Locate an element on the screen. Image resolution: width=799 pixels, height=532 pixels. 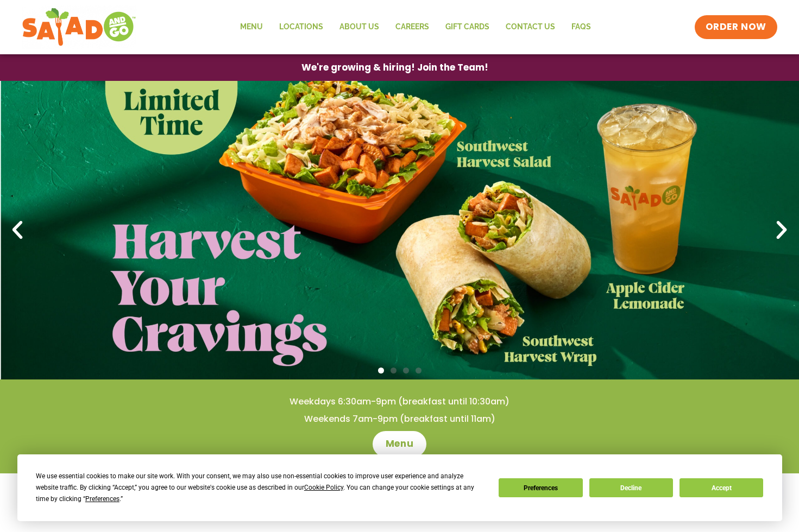
span: Go to slide 1 is located at coordinates (381, 370).